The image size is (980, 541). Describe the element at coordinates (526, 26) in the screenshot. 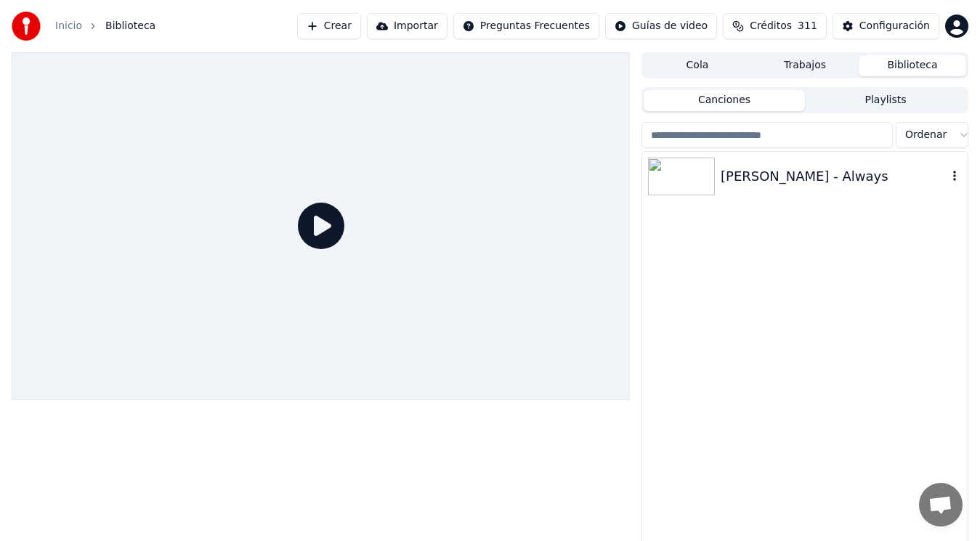

I see `button: Preguntas Frecuentes` at that location.